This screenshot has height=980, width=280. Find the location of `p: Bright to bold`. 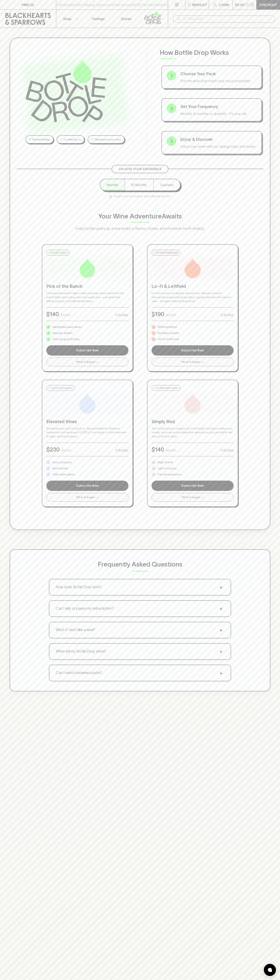

p: Bright to bold is located at coordinates (165, 463).